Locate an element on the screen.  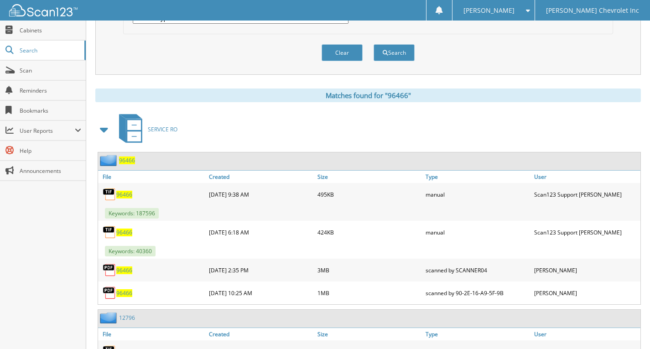
span: Keywords: 40360 is located at coordinates (130, 251).